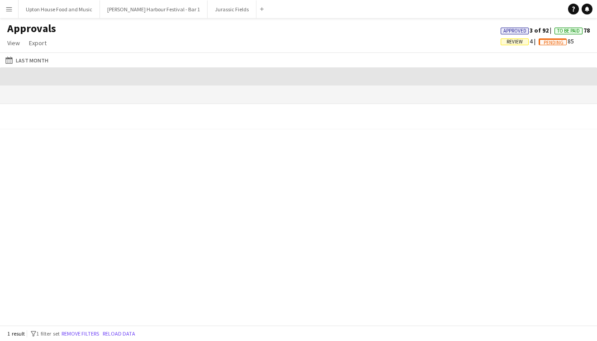 The image size is (597, 341). What do you see at coordinates (59, 9) in the screenshot?
I see `button: Upton House Food and Music` at bounding box center [59, 9].